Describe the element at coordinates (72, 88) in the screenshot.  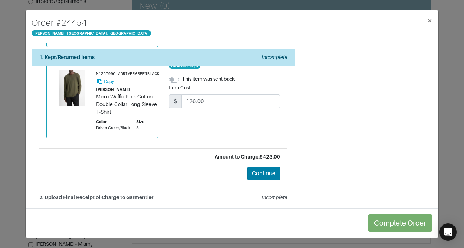
I see `img: Product` at that location.